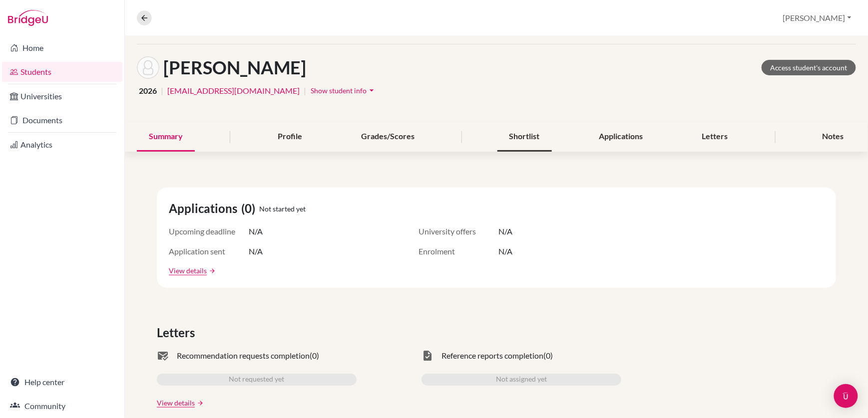 Image resolution: width=868 pixels, height=418 pixels. What do you see at coordinates (257, 380) in the screenshot?
I see `span: Not requested yet` at bounding box center [257, 380].